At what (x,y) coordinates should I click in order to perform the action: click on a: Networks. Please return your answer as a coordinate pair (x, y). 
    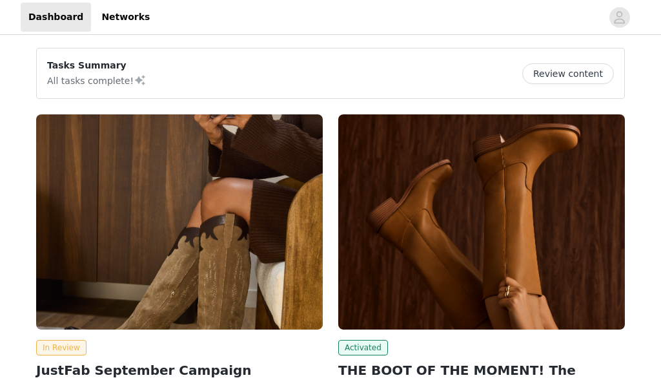
    Looking at the image, I should click on (125, 17).